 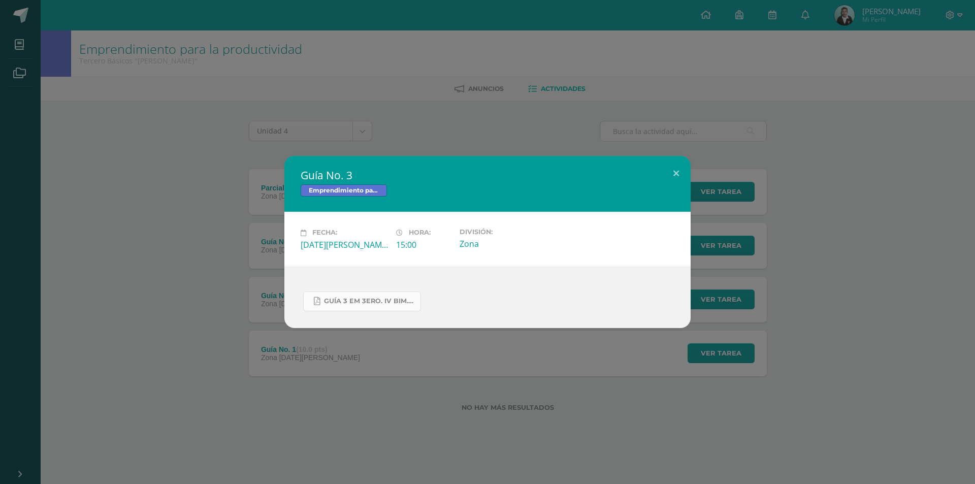 I want to click on label: División:, so click(x=503, y=232).